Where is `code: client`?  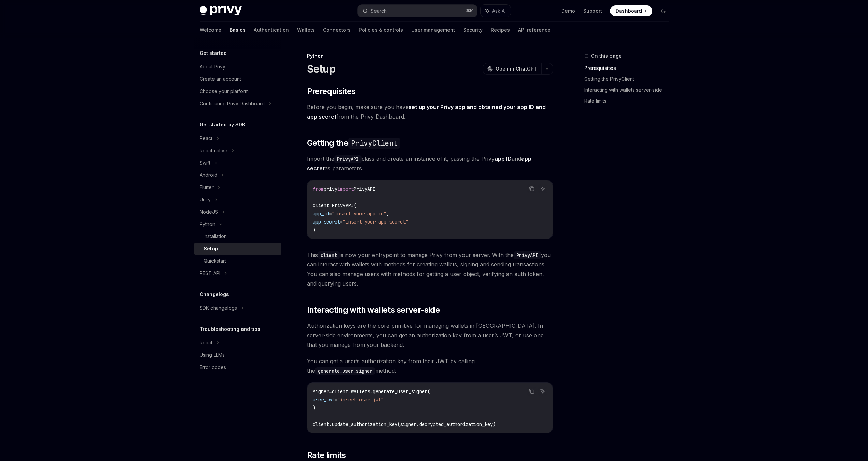 code: client is located at coordinates (329, 256).